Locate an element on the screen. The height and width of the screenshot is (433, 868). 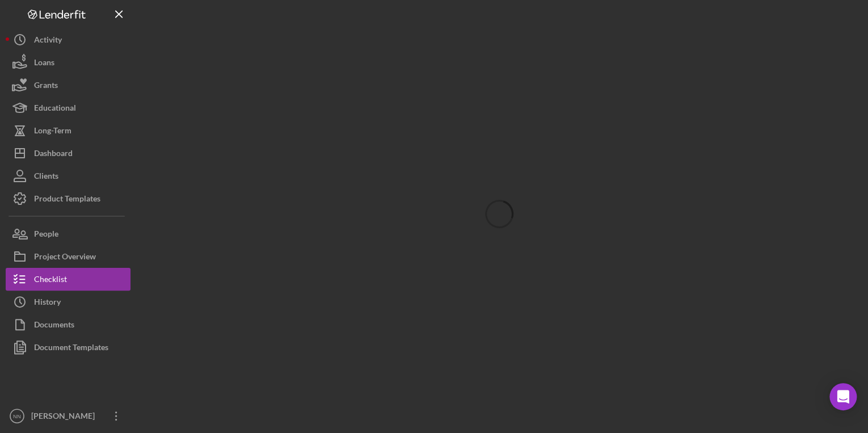
button: Clients is located at coordinates (68, 176).